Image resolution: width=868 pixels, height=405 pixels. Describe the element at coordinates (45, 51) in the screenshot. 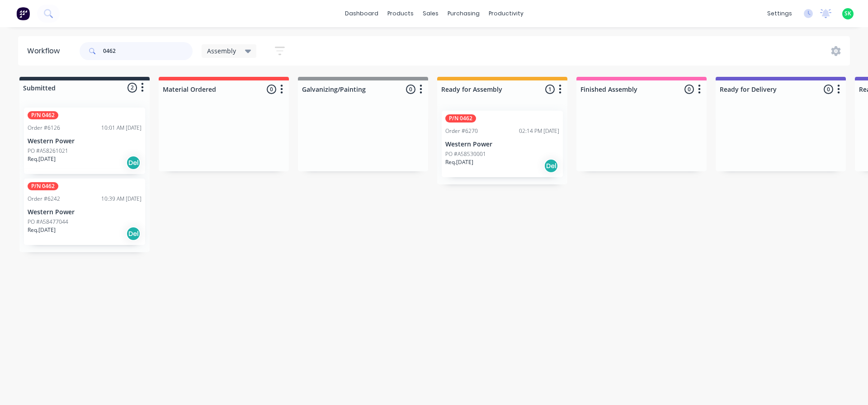

I see `div: Workflow` at that location.